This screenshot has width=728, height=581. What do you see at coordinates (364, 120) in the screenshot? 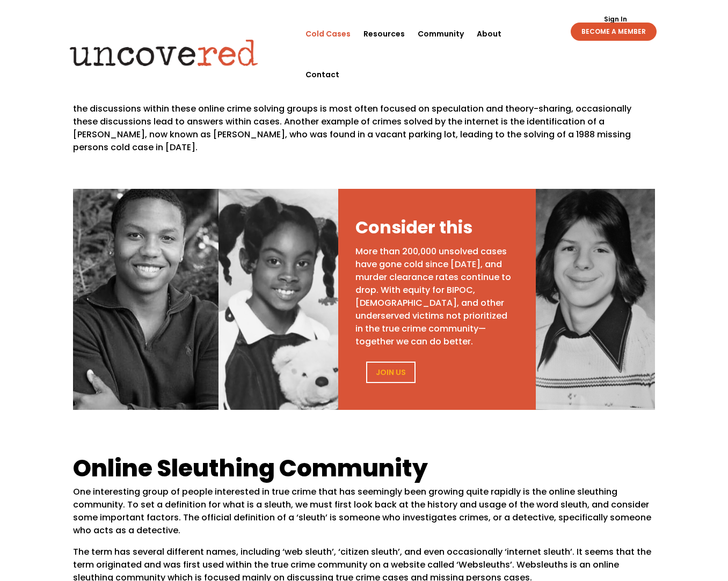
I see `p: If you find yourself wondering ‘what is a web sleuth’, or internet sleuth meaning or definition i...` at bounding box center [364, 120].